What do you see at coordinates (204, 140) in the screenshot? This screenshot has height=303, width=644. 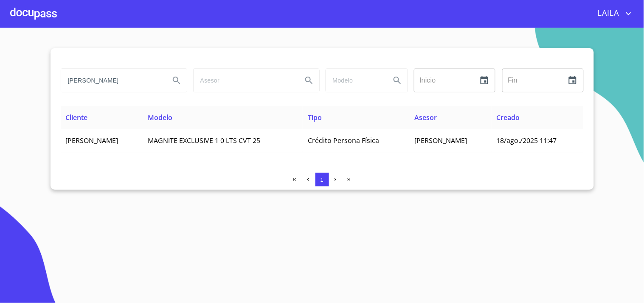 I see `span: MAGNITE EXCLUSIVE 1 0 LTS CVT 25` at bounding box center [204, 140].